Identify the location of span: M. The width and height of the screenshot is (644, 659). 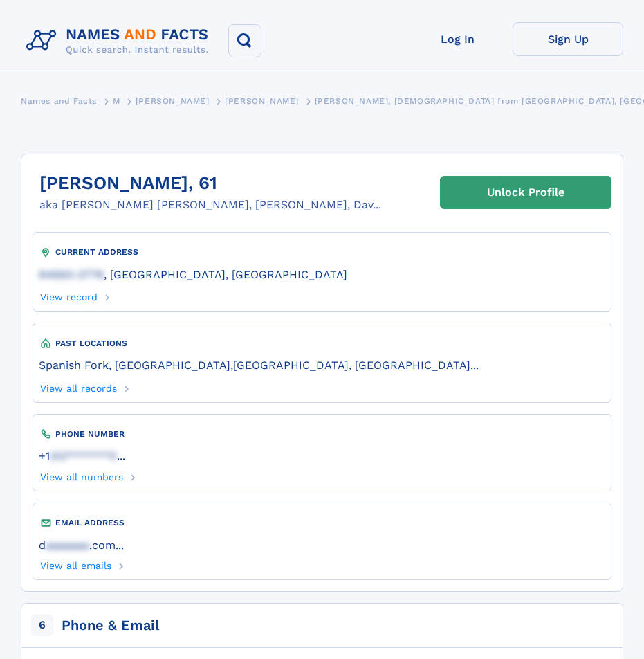
(116, 101).